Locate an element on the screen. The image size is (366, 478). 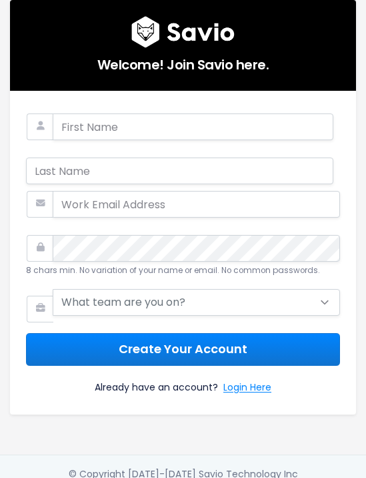
div: Already have an account? is located at coordinates (183, 382).